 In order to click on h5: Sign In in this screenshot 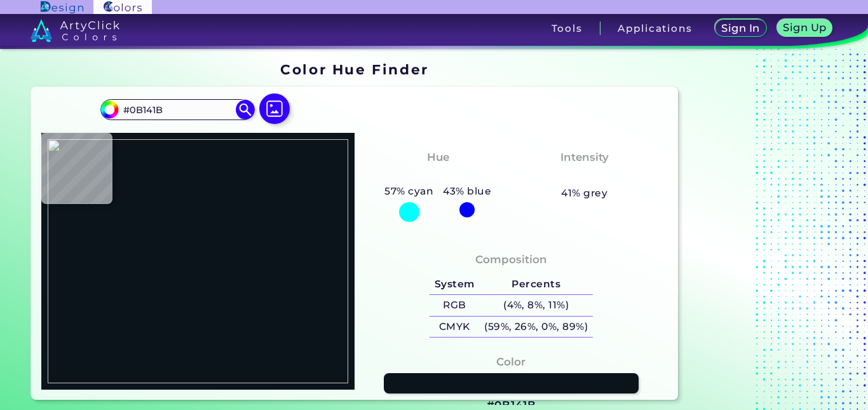, I will do `click(740, 28)`.